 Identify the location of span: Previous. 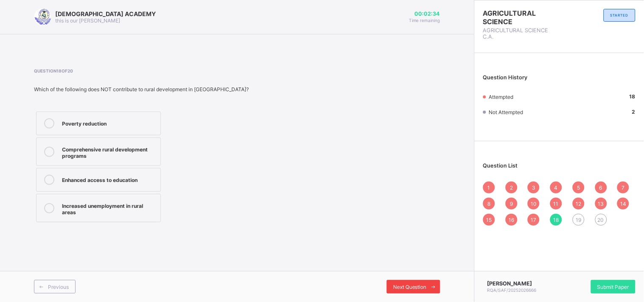
(58, 287).